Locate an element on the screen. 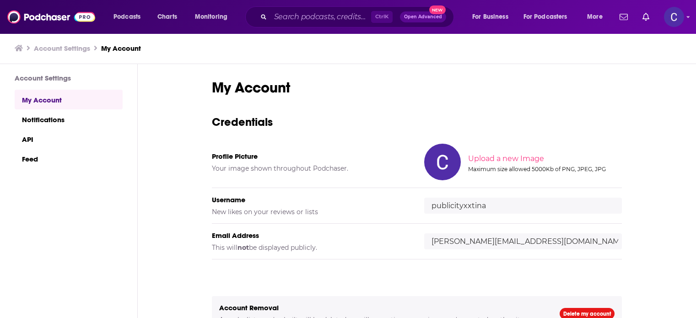  h5: Email Address is located at coordinates (311, 235).